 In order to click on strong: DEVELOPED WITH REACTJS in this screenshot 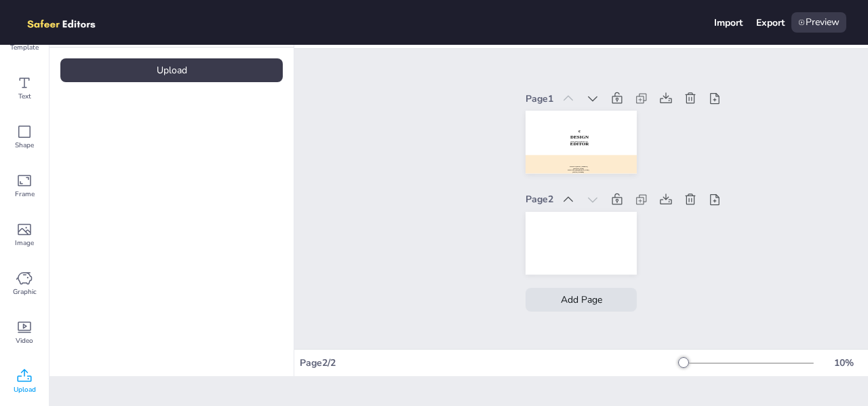, I will do `click(578, 141)`.